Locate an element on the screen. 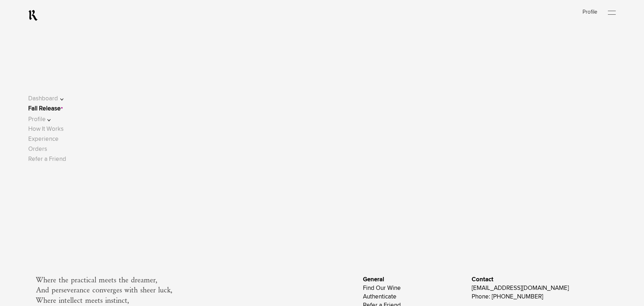  a: How It Works is located at coordinates (46, 129).